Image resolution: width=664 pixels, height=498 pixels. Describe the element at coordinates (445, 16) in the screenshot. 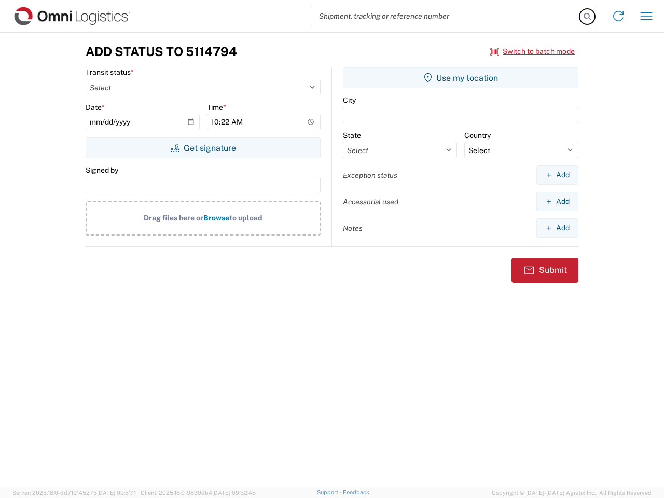

I see `input: Shipment, tracking or reference number` at that location.